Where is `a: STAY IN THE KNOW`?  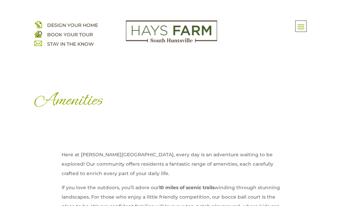 a: STAY IN THE KNOW is located at coordinates (70, 44).